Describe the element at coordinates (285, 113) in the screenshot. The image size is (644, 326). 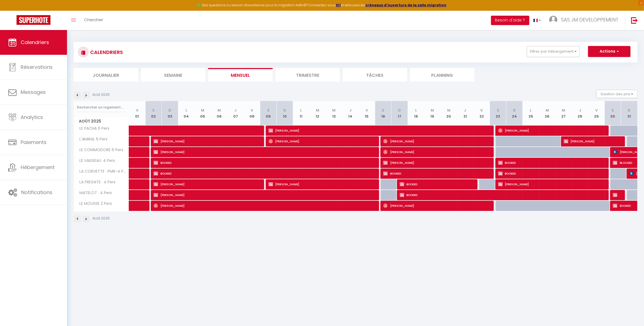
I see `th: 10` at that location.